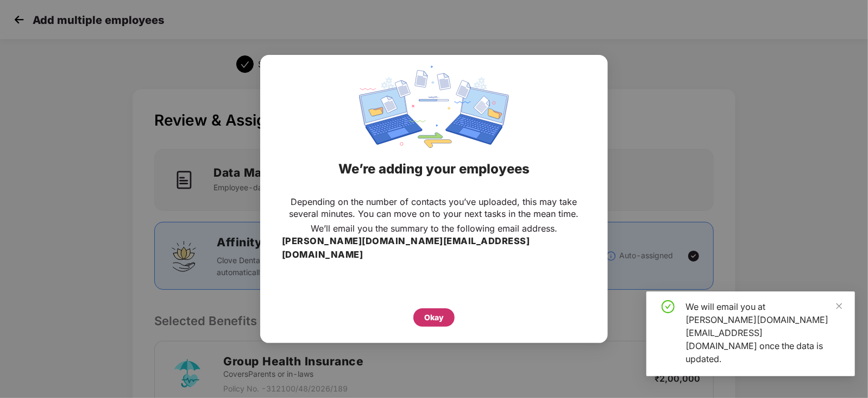  Describe the element at coordinates (434, 107) in the screenshot. I see `img: svg+xml;base64,PHN2ZyBpZD0iRGF0YV9zeW5jaW5nIiB4bWxucz0iaHR0cDovL3d3dy53My5vcmcvMjAwMC9zdmciIHdpZH...` at that location.